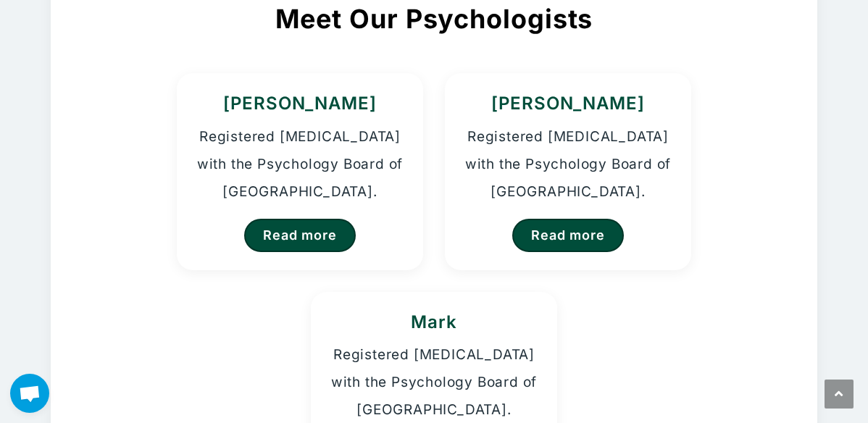  What do you see at coordinates (567, 236) in the screenshot?
I see `a: Read more about Homer` at bounding box center [567, 236].